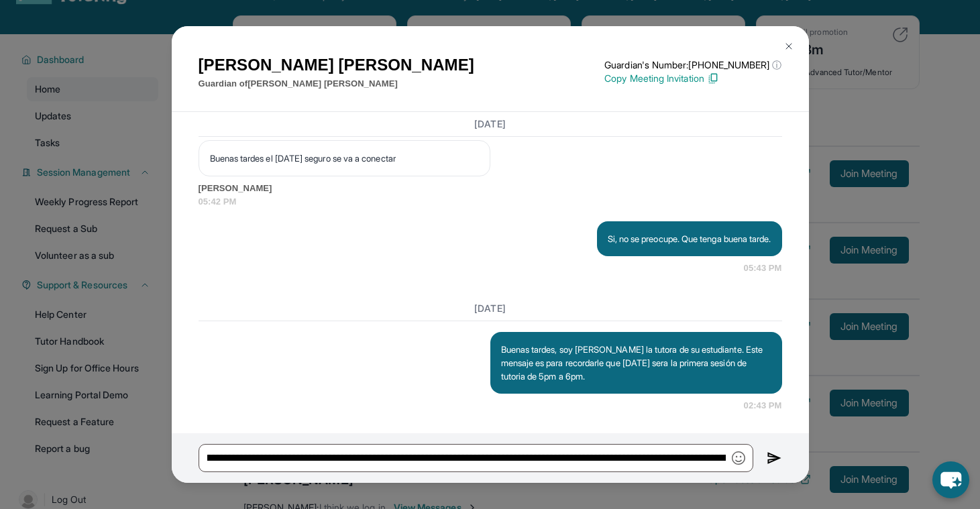 The width and height of the screenshot is (980, 509). Describe the element at coordinates (713, 78) in the screenshot. I see `img: Copy Icon` at that location.